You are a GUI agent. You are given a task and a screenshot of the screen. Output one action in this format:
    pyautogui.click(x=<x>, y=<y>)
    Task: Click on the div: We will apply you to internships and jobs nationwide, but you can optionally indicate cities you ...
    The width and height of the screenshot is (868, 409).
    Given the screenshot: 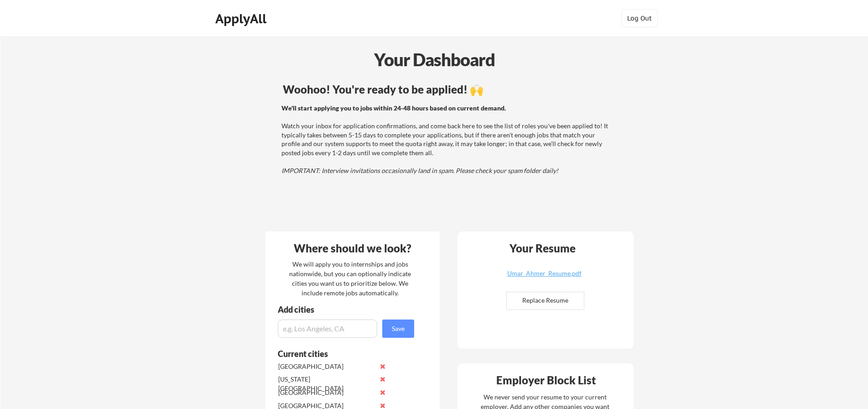 What is the action you would take?
    pyautogui.click(x=350, y=278)
    